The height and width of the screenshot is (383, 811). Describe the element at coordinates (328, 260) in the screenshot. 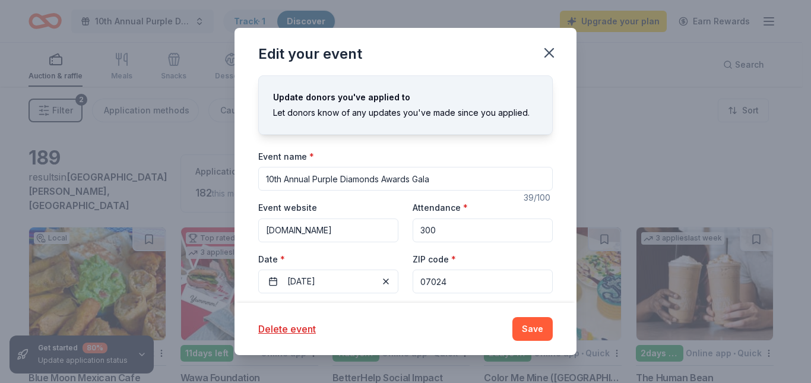

I see `label: Date` at that location.